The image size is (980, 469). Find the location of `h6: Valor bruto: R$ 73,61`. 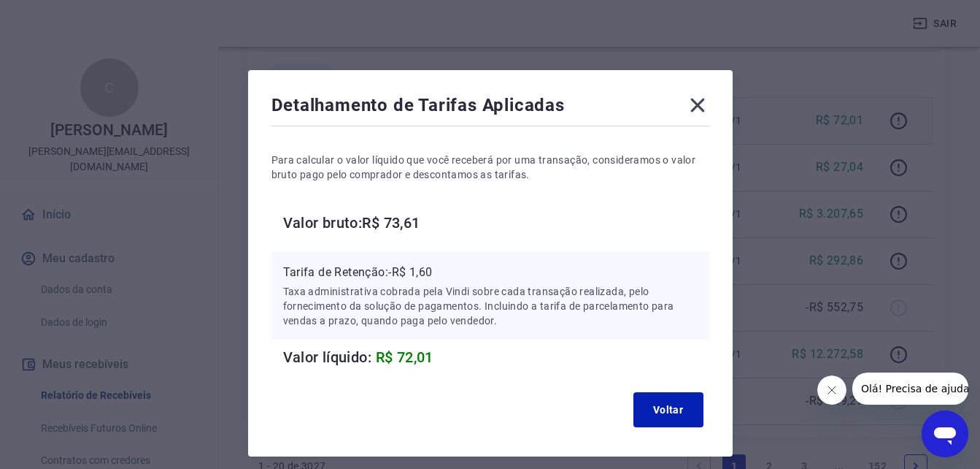

h6: Valor bruto: R$ 73,61 is located at coordinates (496, 223).